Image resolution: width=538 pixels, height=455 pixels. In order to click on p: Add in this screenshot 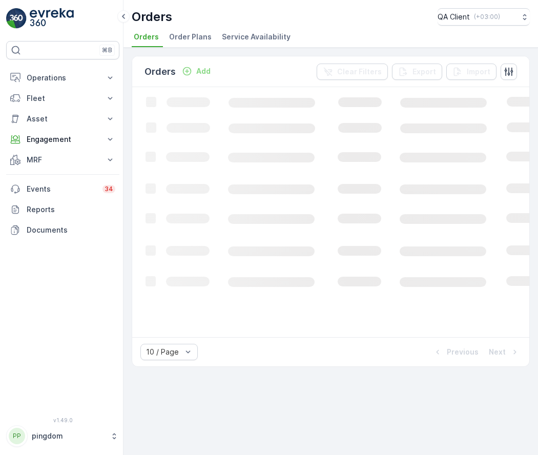, I will do `click(204, 71)`.